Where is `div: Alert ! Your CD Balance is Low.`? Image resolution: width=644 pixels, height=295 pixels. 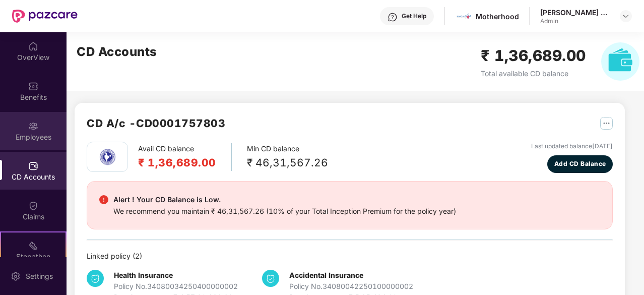
div: Alert ! Your CD Balance is Low. is located at coordinates (285, 200).